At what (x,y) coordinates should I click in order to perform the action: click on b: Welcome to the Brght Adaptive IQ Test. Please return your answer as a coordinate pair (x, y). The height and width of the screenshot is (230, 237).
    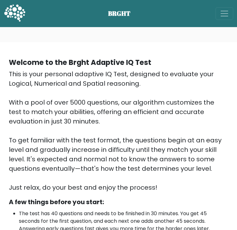
    Looking at the image, I should click on (80, 62).